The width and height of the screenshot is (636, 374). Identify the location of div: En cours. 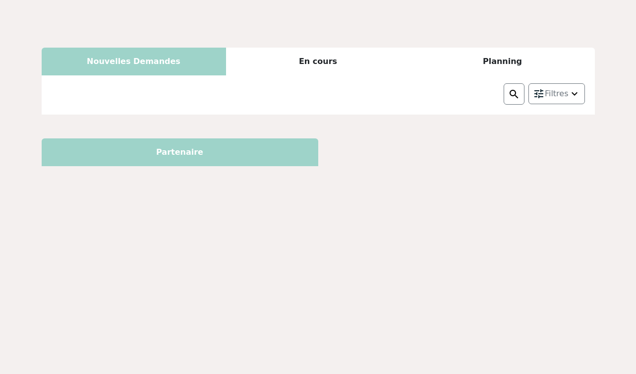
(318, 61).